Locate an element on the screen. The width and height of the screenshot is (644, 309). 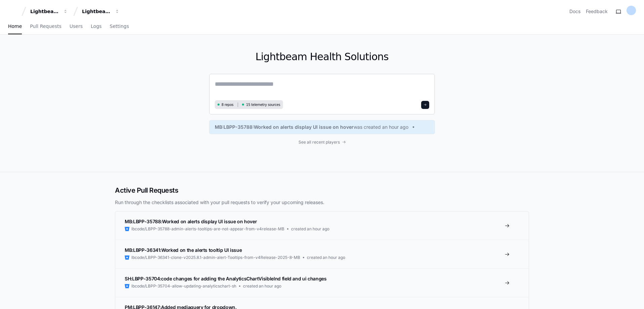
a: MB:LBPP-35788:Worked on alerts display UI issue on hoverwas created an hour ago is located at coordinates (322, 127).